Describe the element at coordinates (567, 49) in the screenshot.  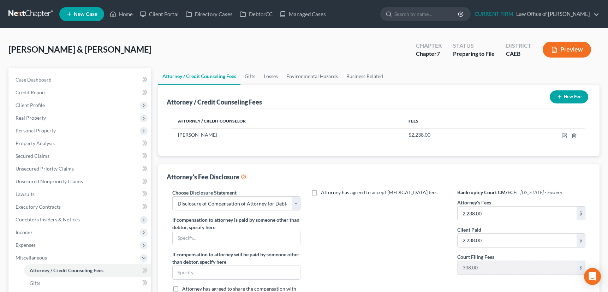
I see `button: Preview` at that location.